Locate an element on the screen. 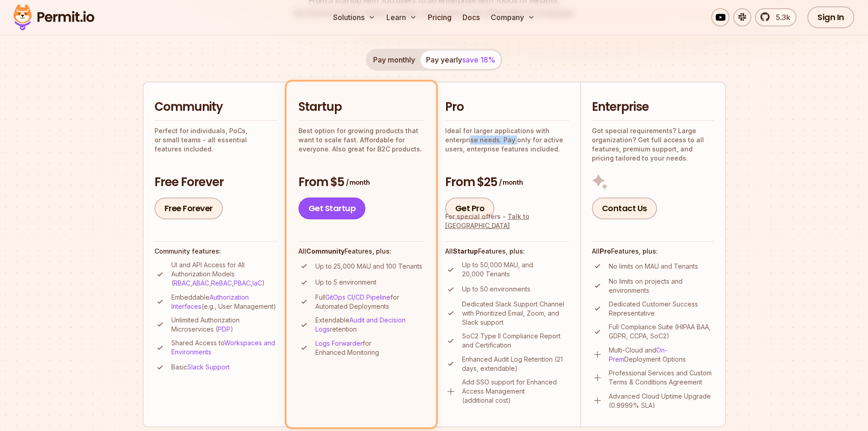 The width and height of the screenshot is (868, 431). h3: From $5 is located at coordinates (362, 182).